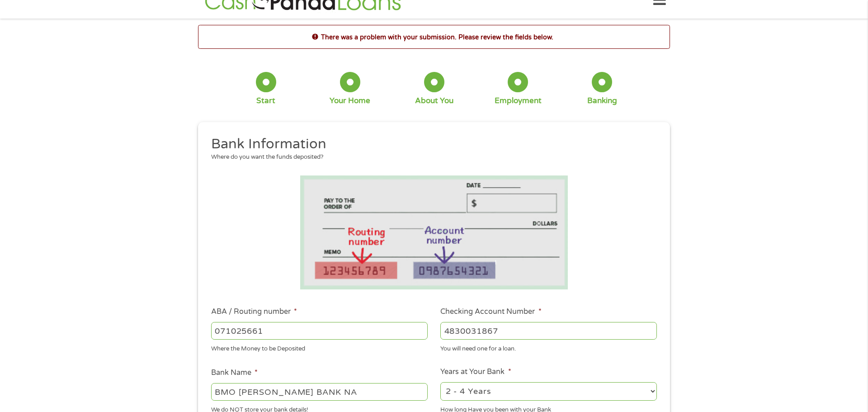 The height and width of the screenshot is (412, 868). I want to click on div: Where the Money to be Deposited, so click(319, 347).